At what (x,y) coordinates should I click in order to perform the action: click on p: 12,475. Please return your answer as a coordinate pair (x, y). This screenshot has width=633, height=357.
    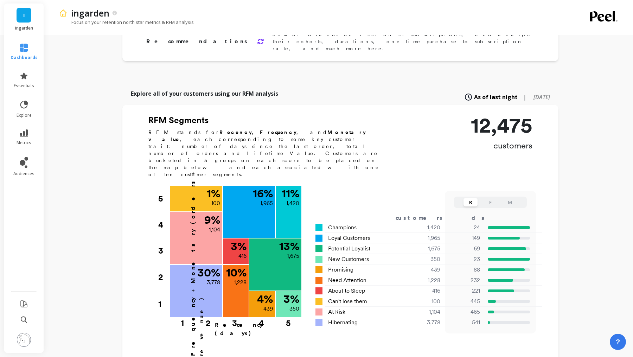
    Looking at the image, I should click on (502, 125).